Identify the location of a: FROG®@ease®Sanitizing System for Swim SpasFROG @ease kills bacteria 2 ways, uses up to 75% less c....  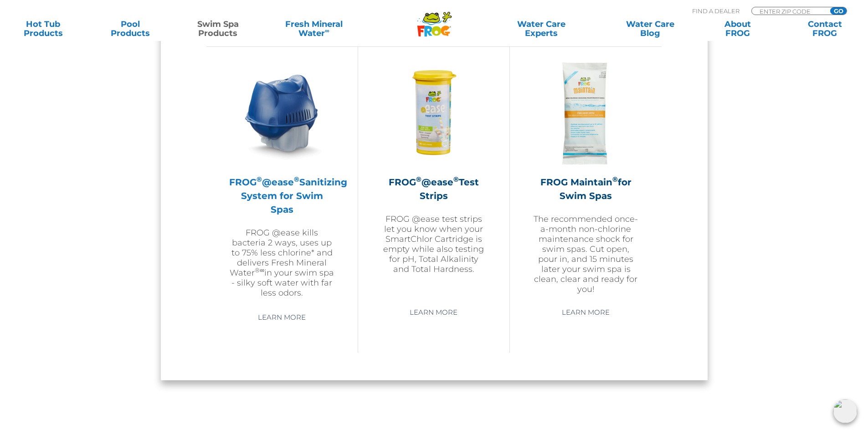
(282, 179).